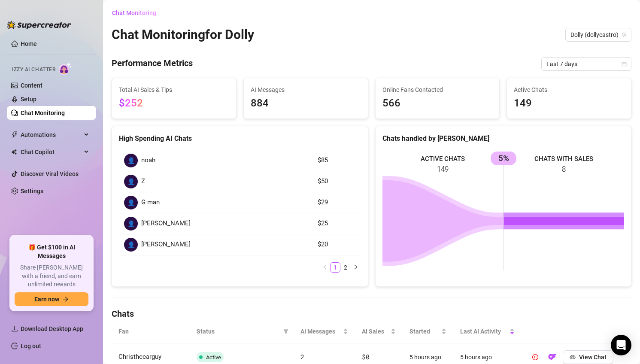 Image resolution: width=640 pixels, height=364 pixels. I want to click on span: Active, so click(214, 357).